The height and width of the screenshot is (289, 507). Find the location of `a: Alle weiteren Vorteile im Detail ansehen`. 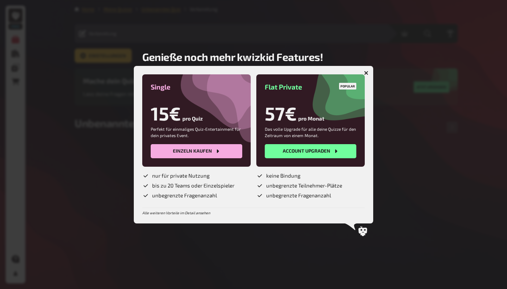

a: Alle weiteren Vorteile im Detail ansehen is located at coordinates (176, 213).